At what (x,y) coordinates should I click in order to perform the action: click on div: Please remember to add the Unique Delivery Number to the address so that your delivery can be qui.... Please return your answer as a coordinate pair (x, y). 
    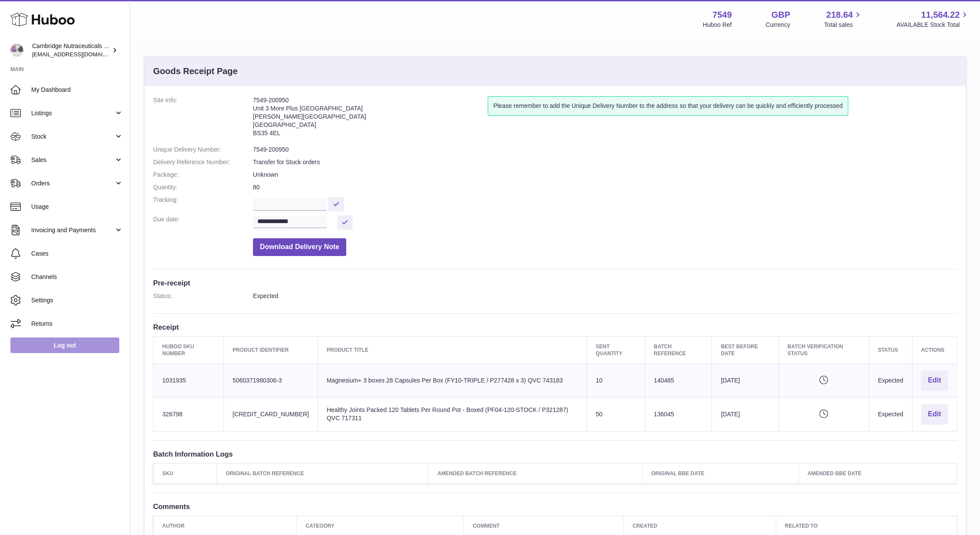
    Looking at the image, I should click on (668, 106).